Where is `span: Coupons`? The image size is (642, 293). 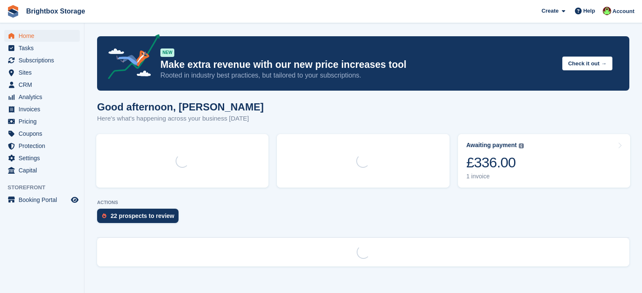 span: Coupons is located at coordinates (44, 134).